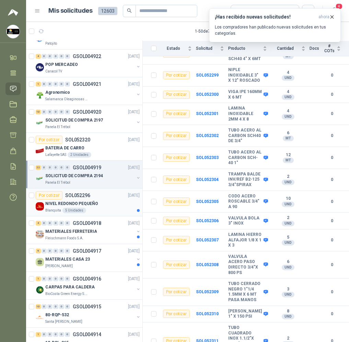  I want to click on div: 9, so click(38, 251).